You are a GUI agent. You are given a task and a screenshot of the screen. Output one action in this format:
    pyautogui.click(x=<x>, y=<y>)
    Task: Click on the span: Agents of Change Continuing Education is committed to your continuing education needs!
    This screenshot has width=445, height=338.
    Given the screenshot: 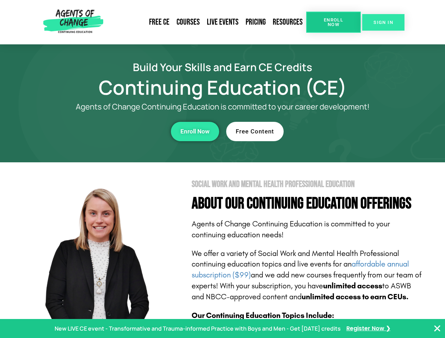 What is the action you would take?
    pyautogui.click(x=291, y=229)
    